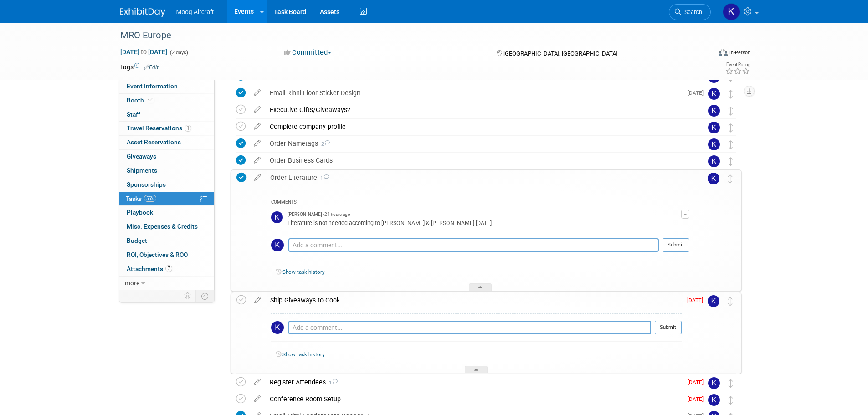 This screenshot has height=415, width=868. Describe the element at coordinates (141, 100) in the screenshot. I see `span: Booth` at that location.